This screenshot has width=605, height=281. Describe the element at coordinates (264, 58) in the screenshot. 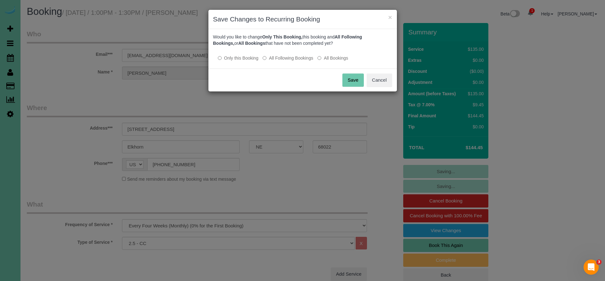

I see `input: All Following Bookings` at that location.